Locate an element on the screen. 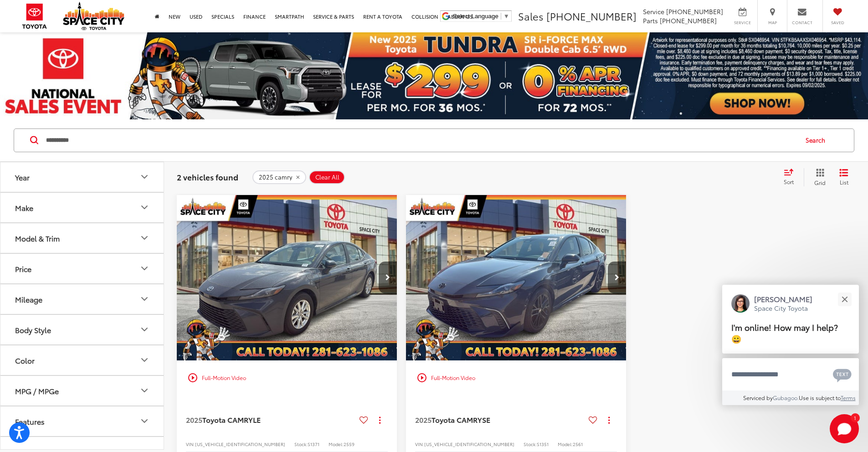 Image resolution: width=868 pixels, height=452 pixels. button: PricePrice is located at coordinates (83, 268).